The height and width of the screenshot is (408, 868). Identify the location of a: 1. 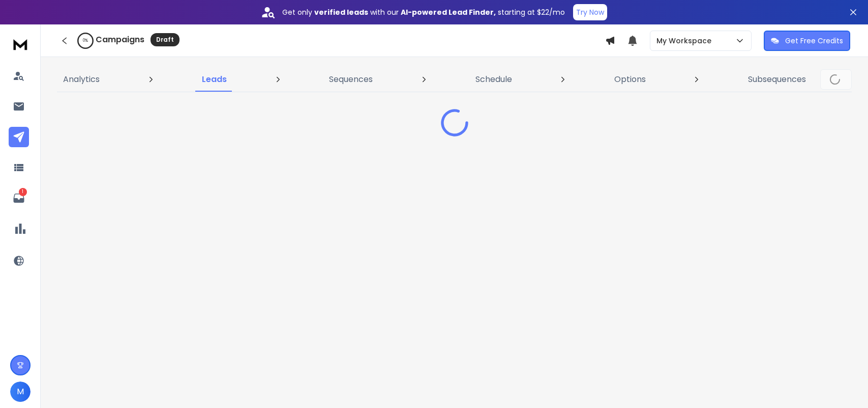
(19, 198).